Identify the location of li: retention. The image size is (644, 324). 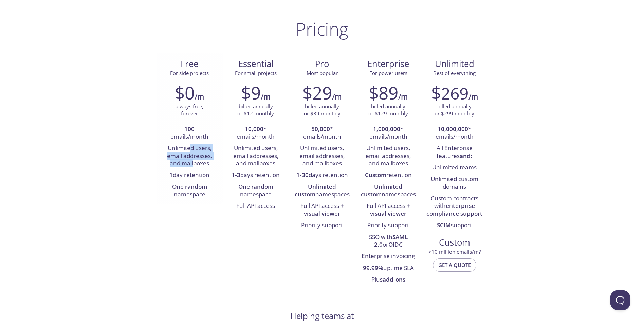
(388, 175).